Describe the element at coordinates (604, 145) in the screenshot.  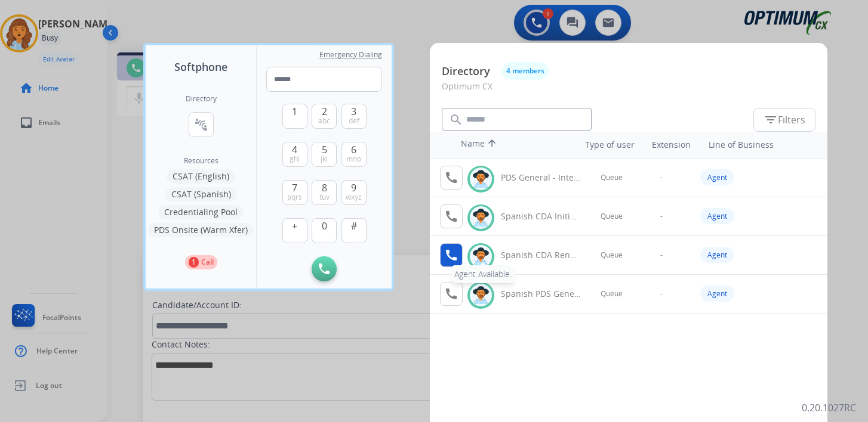
I see `th: Type of user` at that location.